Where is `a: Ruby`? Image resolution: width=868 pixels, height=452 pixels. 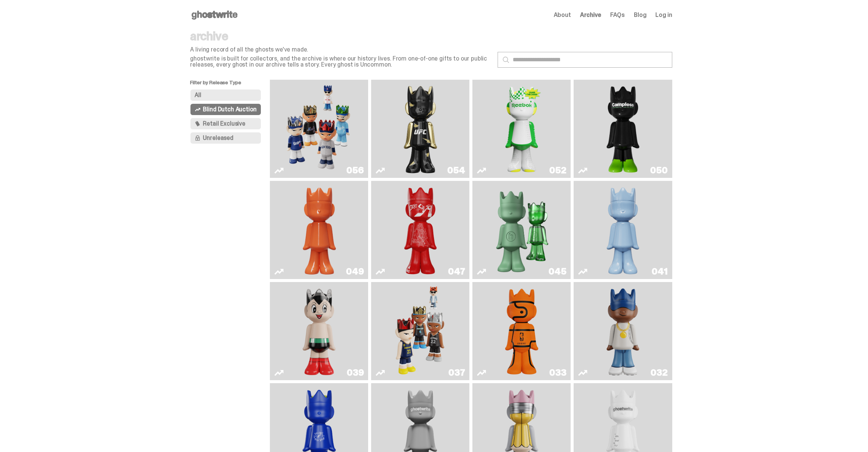
a: Ruby is located at coordinates (420, 129).